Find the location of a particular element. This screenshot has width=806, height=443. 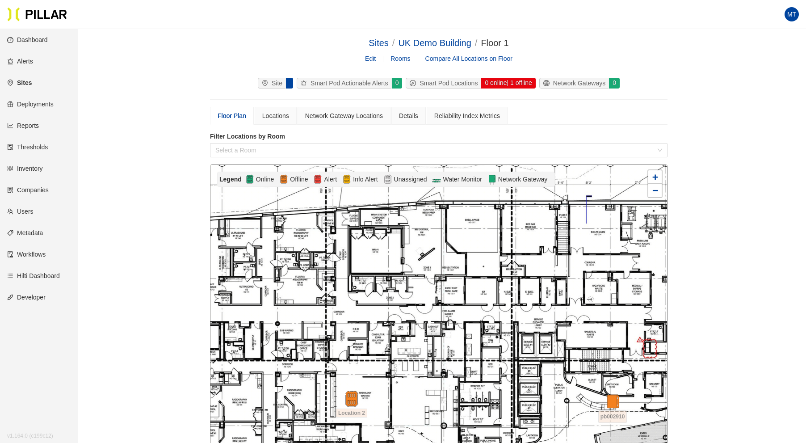

a: Edit is located at coordinates (370, 59).